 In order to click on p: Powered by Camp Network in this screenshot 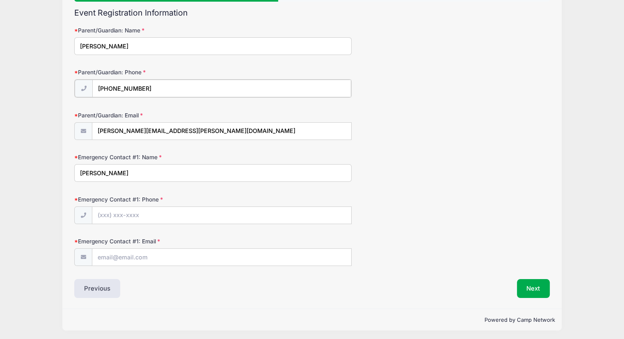, I will do `click(312, 320)`.